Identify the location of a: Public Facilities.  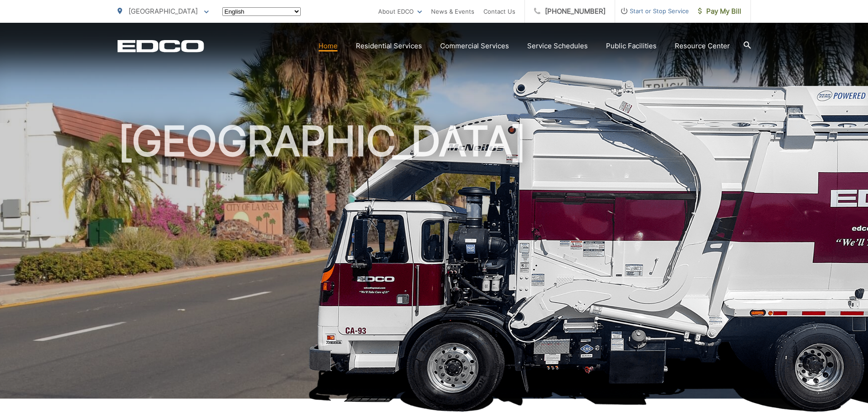
(631, 46).